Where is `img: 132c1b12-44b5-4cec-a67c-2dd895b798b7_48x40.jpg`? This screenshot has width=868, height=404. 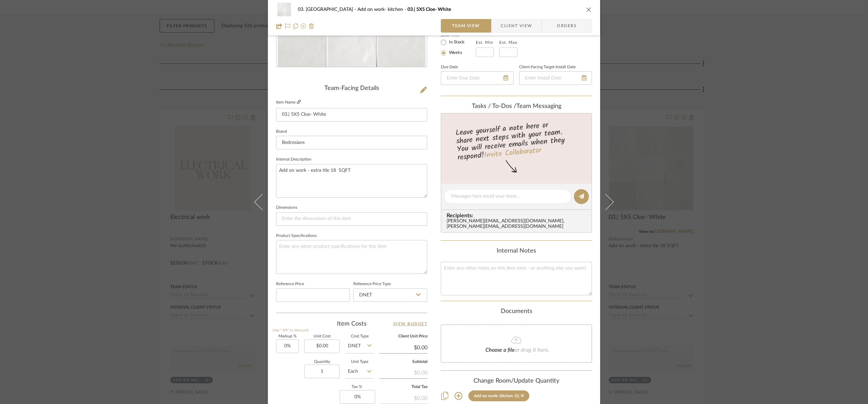 img: 132c1b12-44b5-4cec-a67c-2dd895b798b7_48x40.jpg is located at coordinates (284, 10).